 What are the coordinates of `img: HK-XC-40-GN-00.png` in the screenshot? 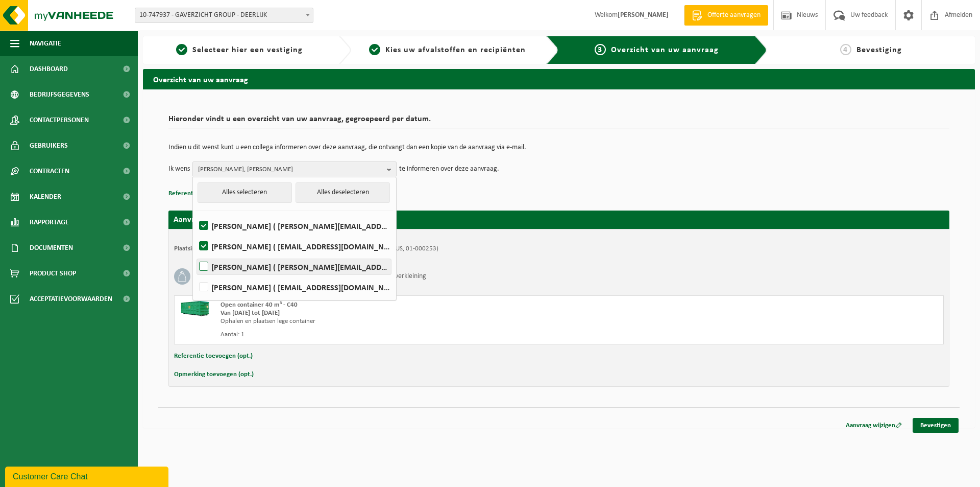 It's located at (195, 308).